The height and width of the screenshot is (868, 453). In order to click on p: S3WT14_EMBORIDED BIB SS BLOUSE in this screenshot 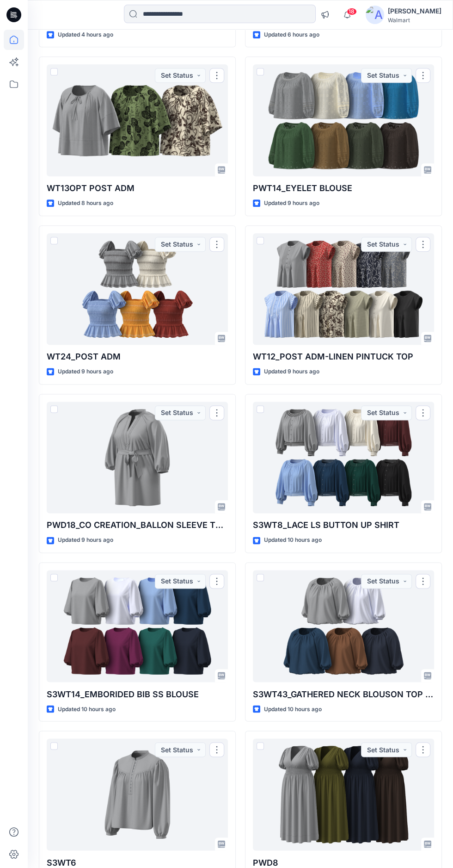, I will do `click(137, 694)`.